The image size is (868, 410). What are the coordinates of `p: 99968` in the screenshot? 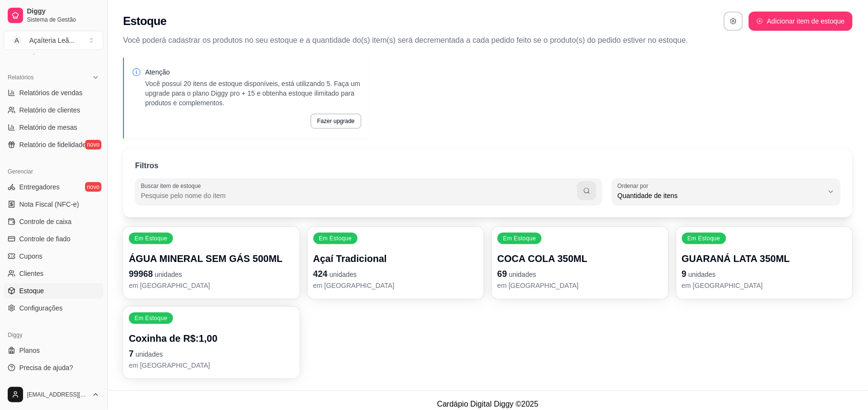 It's located at (212, 274).